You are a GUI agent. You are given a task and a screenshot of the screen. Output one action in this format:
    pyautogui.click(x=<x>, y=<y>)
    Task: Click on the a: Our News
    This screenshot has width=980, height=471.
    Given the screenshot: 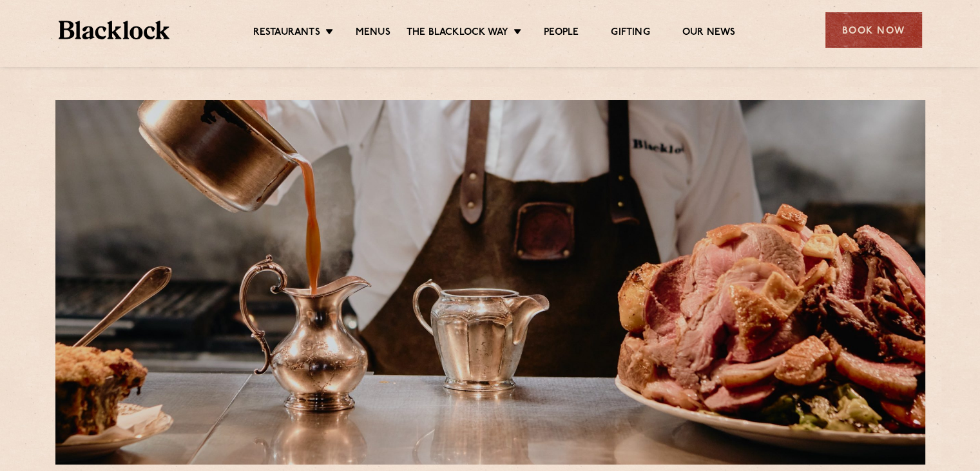 What is the action you would take?
    pyautogui.click(x=709, y=33)
    